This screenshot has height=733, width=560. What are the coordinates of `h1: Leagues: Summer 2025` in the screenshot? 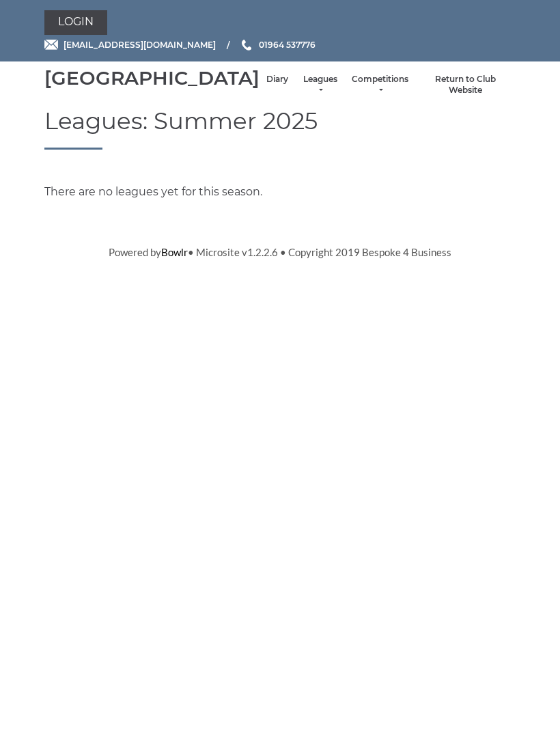 It's located at (280, 129).